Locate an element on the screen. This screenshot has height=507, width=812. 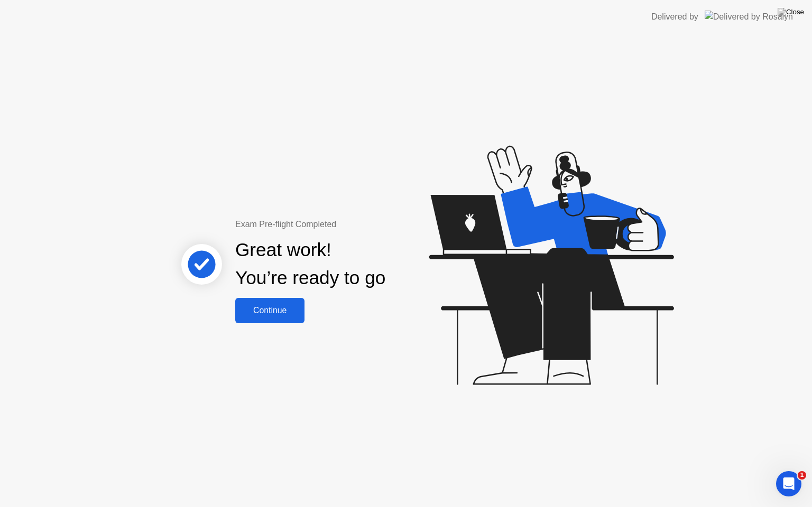
img: Close is located at coordinates (791, 12).